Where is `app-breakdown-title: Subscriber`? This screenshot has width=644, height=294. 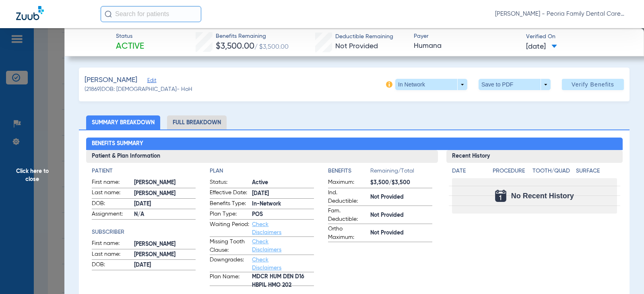 app-breakdown-title: Subscriber is located at coordinates (144, 232).